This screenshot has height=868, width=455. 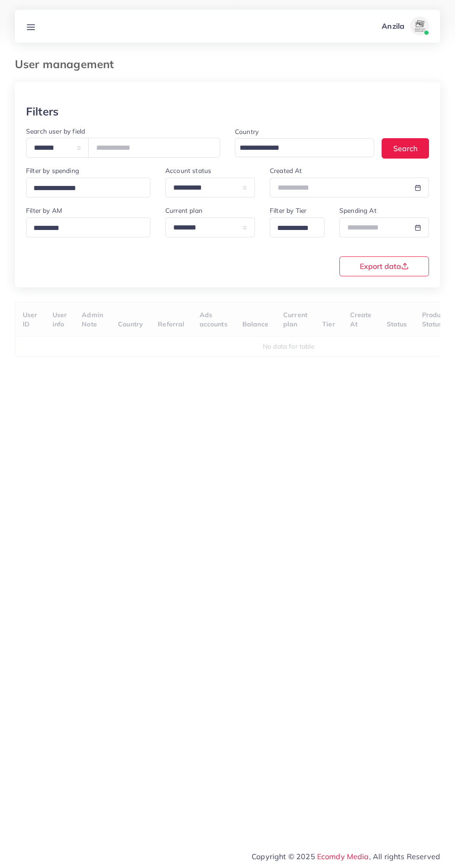 What do you see at coordinates (188, 170) in the screenshot?
I see `label: Account status` at bounding box center [188, 170].